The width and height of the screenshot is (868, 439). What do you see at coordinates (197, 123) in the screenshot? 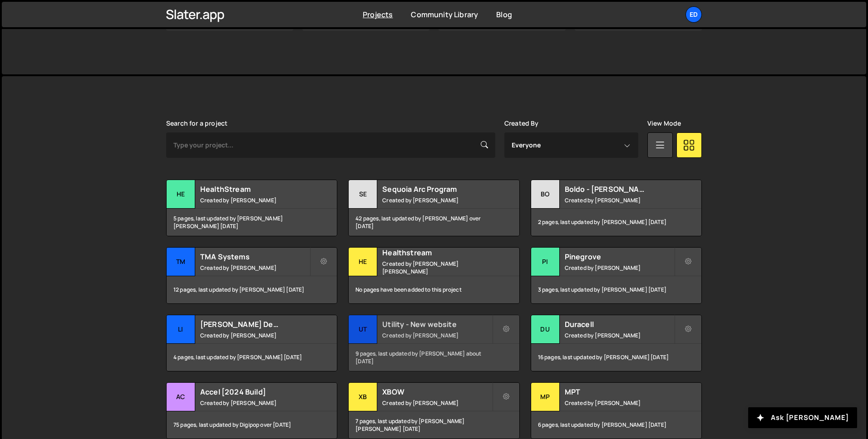
I see `label: Search for a project` at bounding box center [197, 123].